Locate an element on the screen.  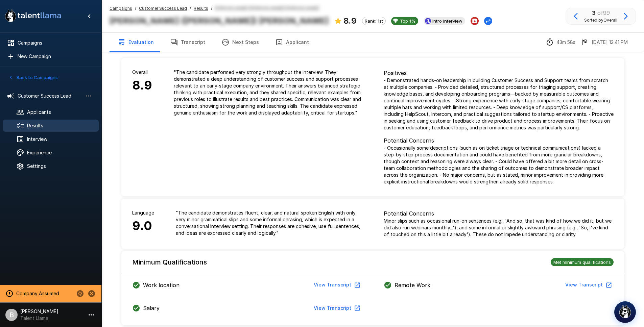
button: Change Stage is located at coordinates (488, 21).